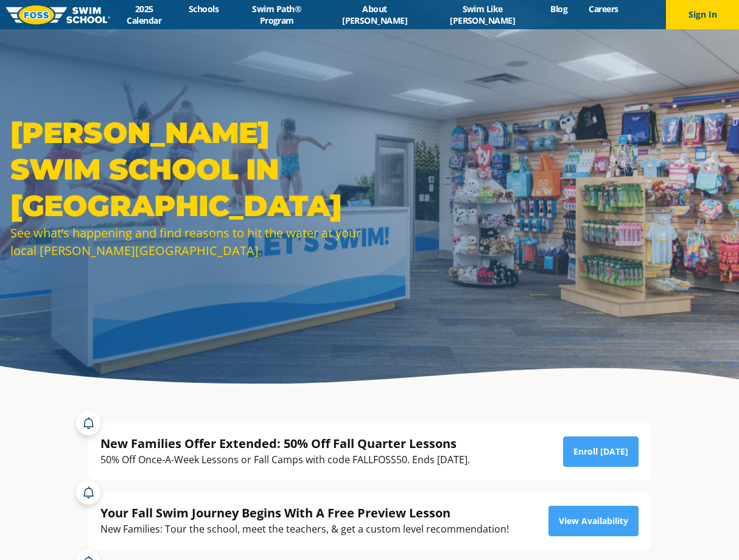 Image resolution: width=739 pixels, height=560 pixels. Describe the element at coordinates (305, 512) in the screenshot. I see `div: Your Fall Swim Journey Begins With A Free Preview Lesson` at that location.